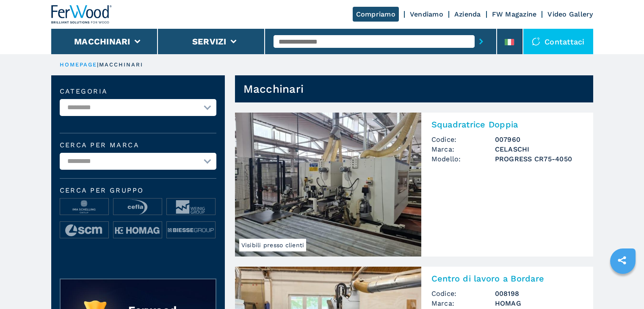 The width and height of the screenshot is (644, 309). What do you see at coordinates (376, 14) in the screenshot?
I see `a: Compriamo` at bounding box center [376, 14].